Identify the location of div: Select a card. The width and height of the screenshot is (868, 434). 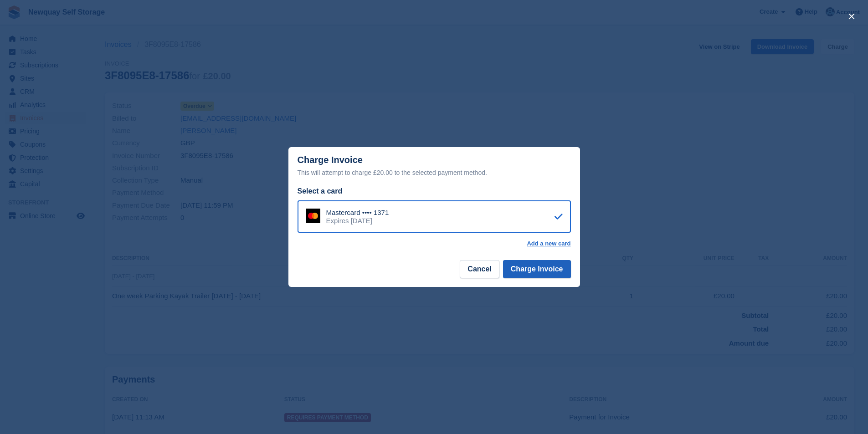
(434, 191).